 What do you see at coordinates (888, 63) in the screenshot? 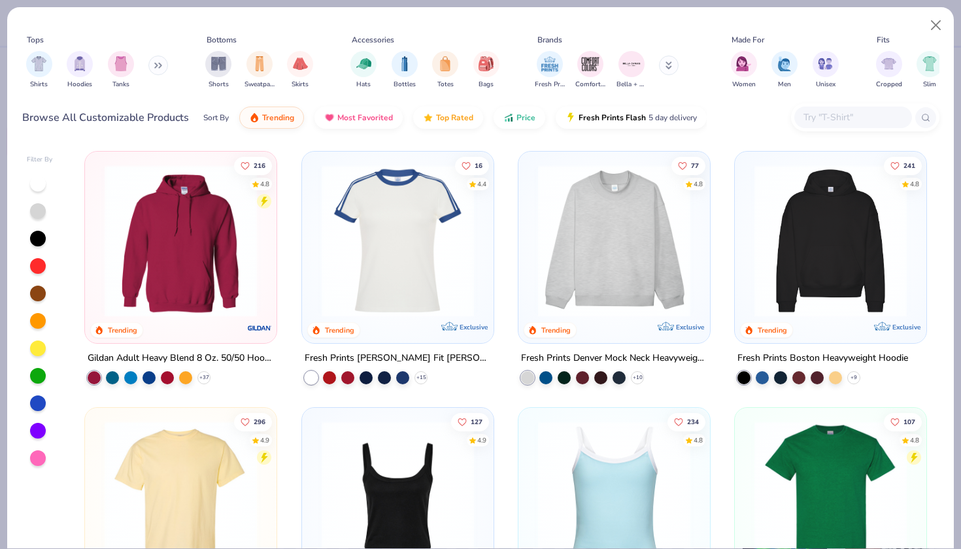
I see `img: Cropped Image` at bounding box center [888, 63].